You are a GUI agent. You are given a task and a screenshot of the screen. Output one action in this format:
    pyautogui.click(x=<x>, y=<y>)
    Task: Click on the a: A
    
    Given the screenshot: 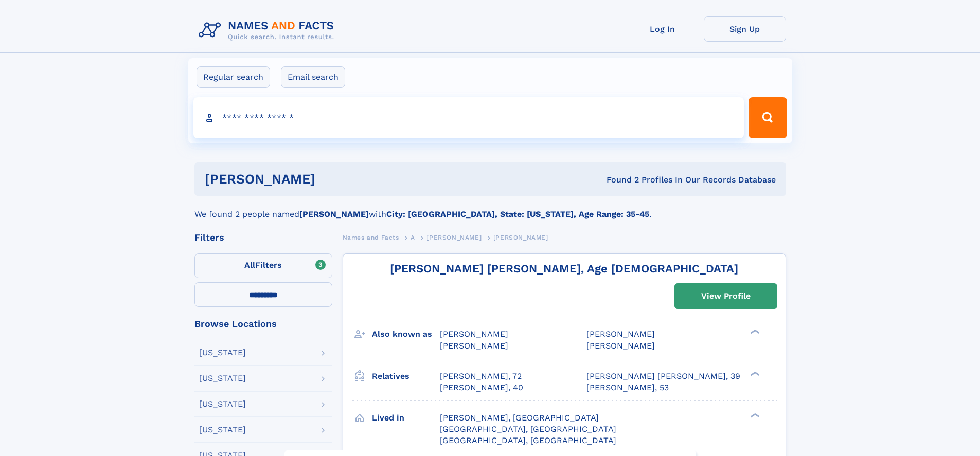 What is the action you would take?
    pyautogui.click(x=413, y=238)
    